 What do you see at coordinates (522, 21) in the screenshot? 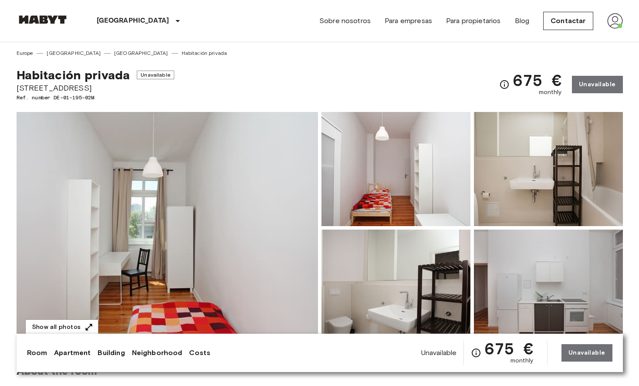
I see `a: Blog` at bounding box center [522, 21].